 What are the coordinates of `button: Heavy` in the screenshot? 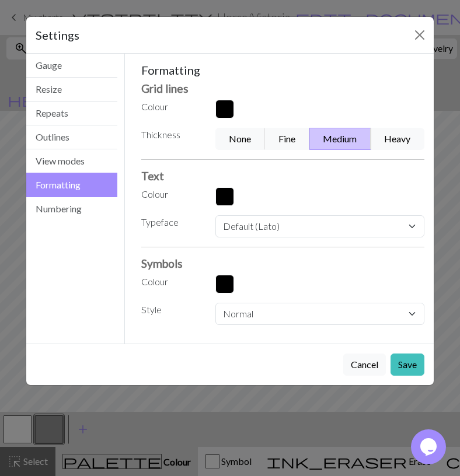 It's located at (397, 138).